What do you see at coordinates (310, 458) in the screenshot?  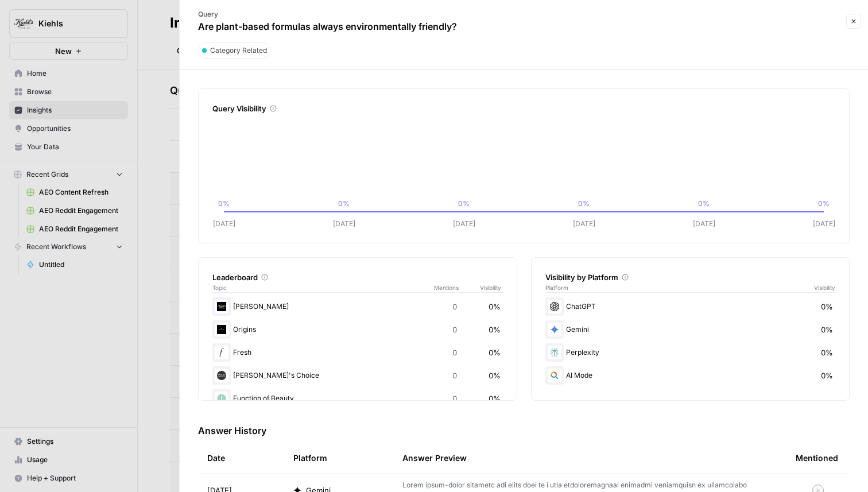 I see `div: Platform` at bounding box center [310, 458].